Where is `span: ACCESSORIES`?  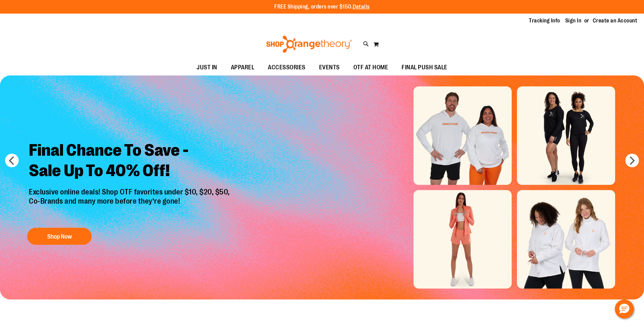 span: ACCESSORIES is located at coordinates (287, 68).